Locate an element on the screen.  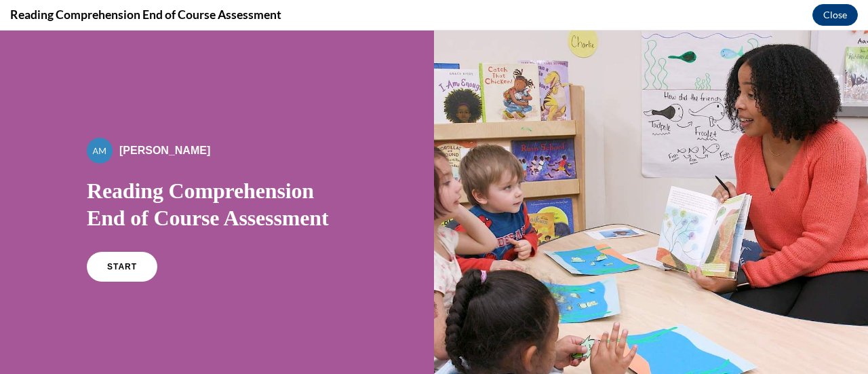
a: START is located at coordinates (122, 236).